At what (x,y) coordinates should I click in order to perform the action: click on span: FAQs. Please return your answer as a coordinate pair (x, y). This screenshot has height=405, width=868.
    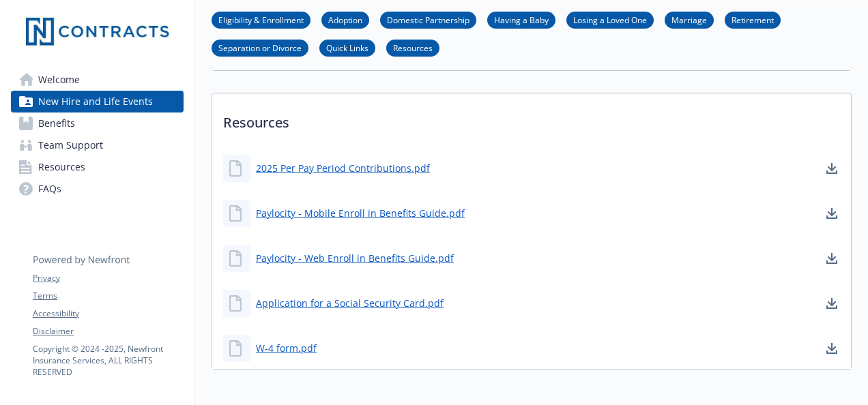
    Looking at the image, I should click on (50, 189).